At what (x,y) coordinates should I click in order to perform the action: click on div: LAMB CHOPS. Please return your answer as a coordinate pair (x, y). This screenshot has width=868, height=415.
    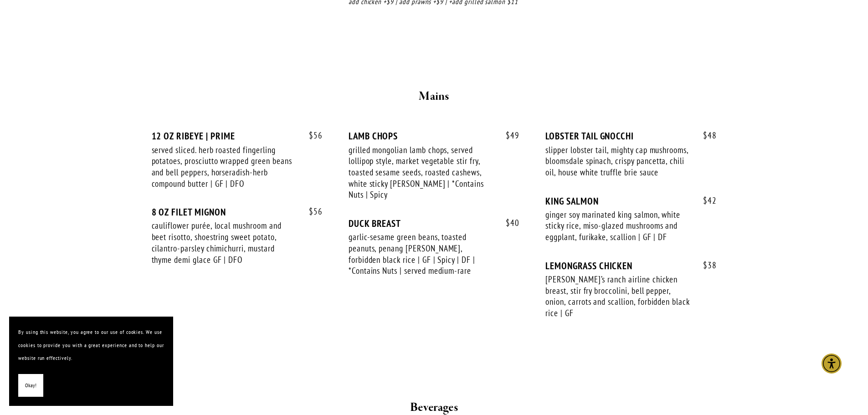
    Looking at the image, I should click on (434, 136).